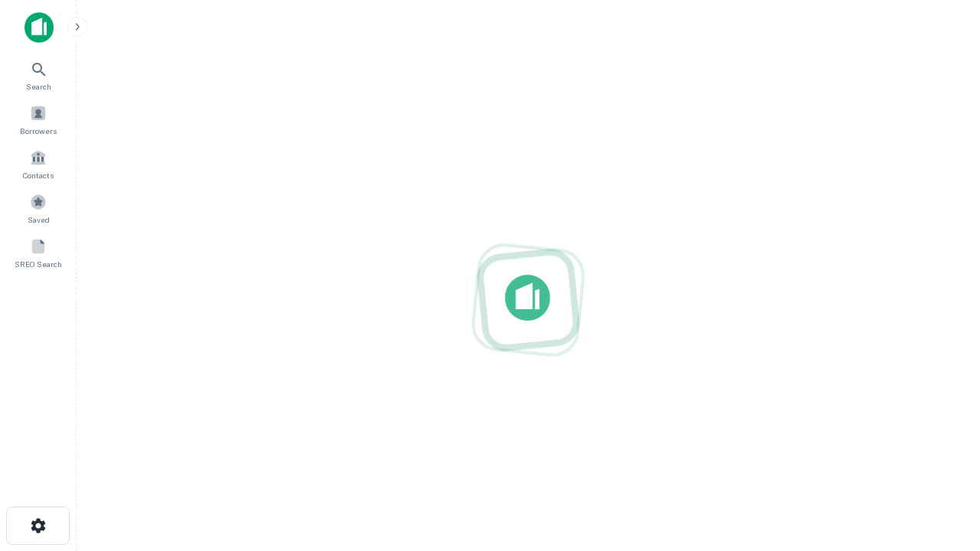 The height and width of the screenshot is (551, 980). What do you see at coordinates (941, 416) in the screenshot?
I see `div: Chat Widget` at bounding box center [941, 416].